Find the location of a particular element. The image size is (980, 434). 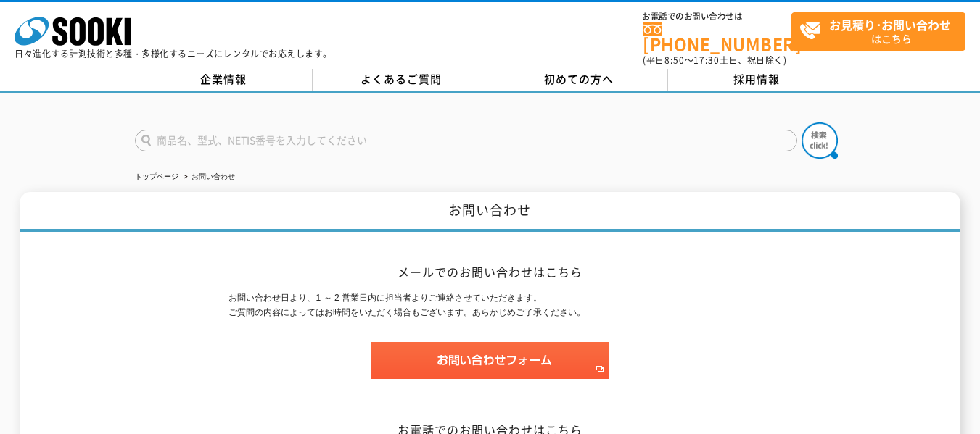

a: 採用情報 is located at coordinates (757, 80).